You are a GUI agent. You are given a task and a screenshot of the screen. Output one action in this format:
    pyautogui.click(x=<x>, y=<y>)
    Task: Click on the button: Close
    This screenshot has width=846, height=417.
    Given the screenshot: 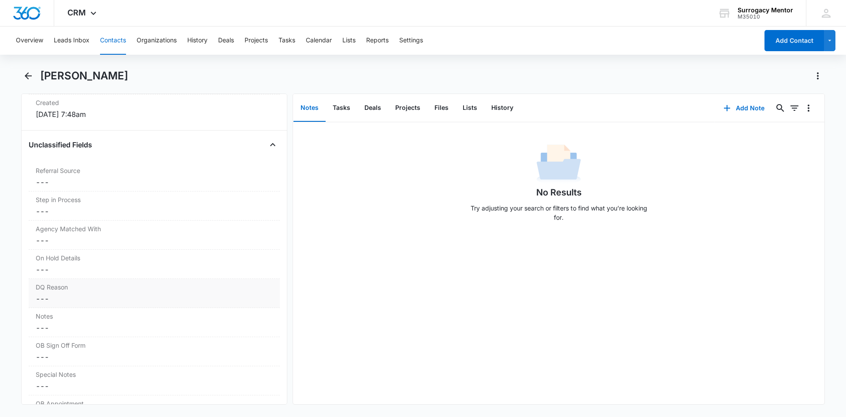 What is the action you would take?
    pyautogui.click(x=273, y=145)
    